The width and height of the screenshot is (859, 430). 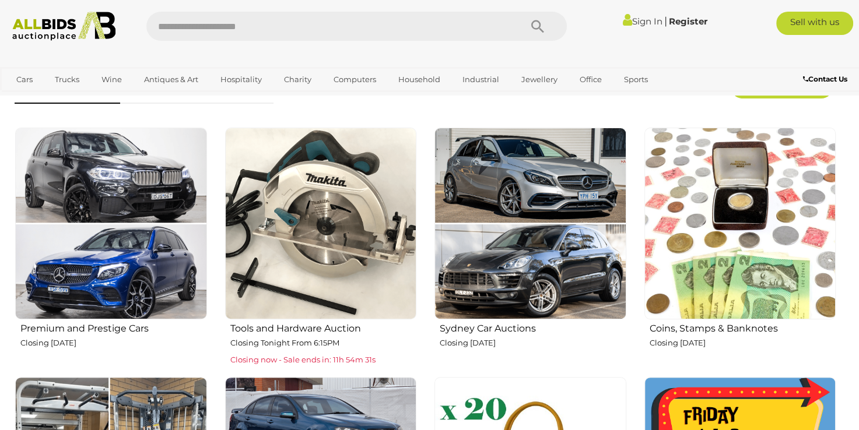 What do you see at coordinates (635, 79) in the screenshot?
I see `a: Sports` at bounding box center [635, 79].